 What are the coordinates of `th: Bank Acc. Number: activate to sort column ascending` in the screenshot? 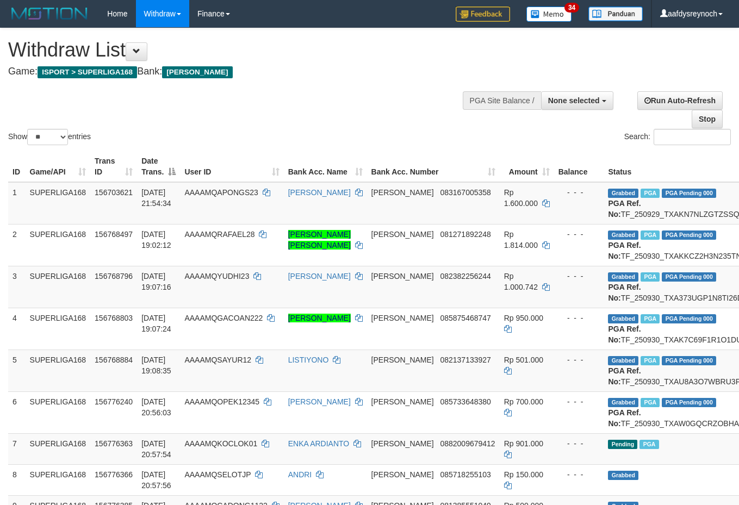 It's located at (434, 167).